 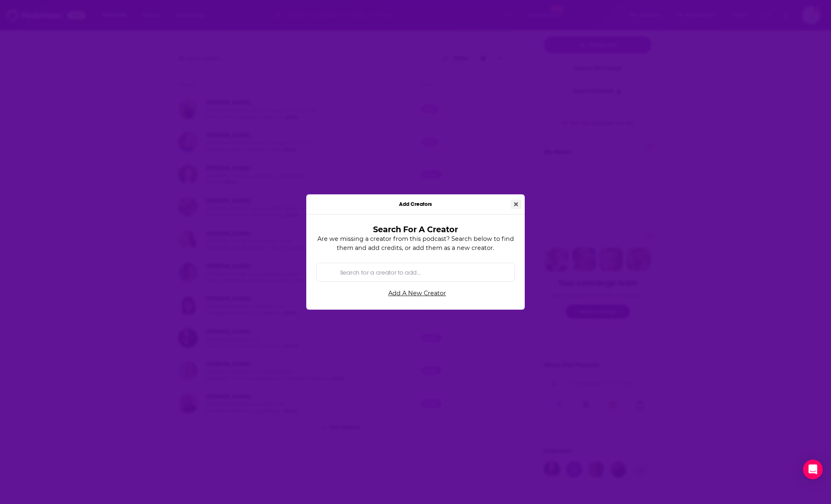 What do you see at coordinates (415, 204) in the screenshot?
I see `div: Add Creators` at bounding box center [415, 204].